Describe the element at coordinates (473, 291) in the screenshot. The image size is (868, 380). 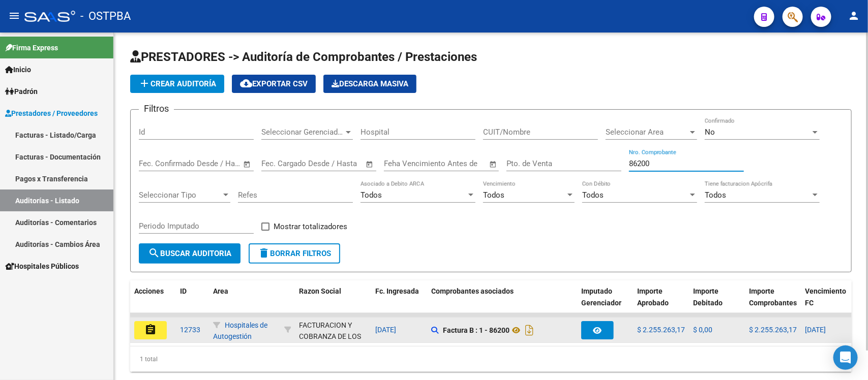
I see `span: Comprobantes asociados` at that location.